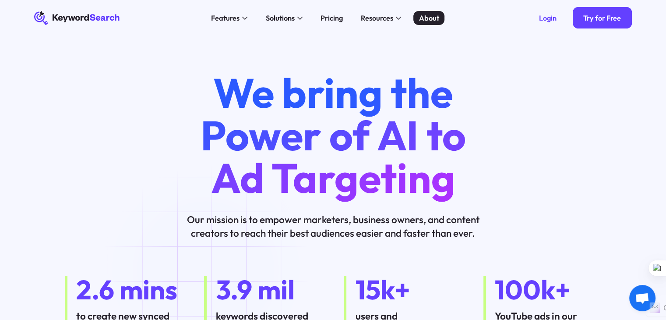  What do you see at coordinates (269, 290) in the screenshot?
I see `div: 3.9 mil` at bounding box center [269, 290].